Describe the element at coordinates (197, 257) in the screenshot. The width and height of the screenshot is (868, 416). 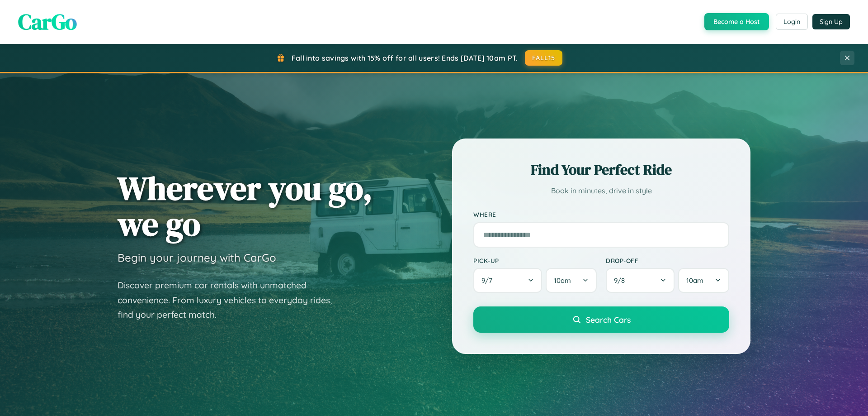
I see `h3: Begin your journey with CarGo` at that location.